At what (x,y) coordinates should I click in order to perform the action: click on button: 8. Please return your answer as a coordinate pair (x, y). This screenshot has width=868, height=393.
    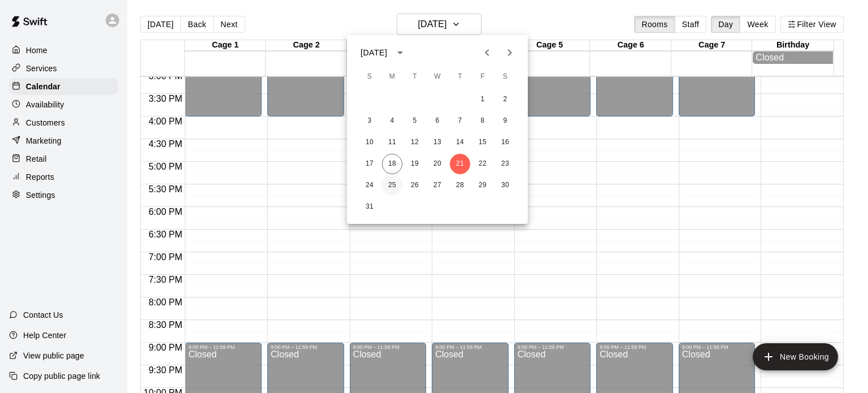
    Looking at the image, I should click on (483, 121).